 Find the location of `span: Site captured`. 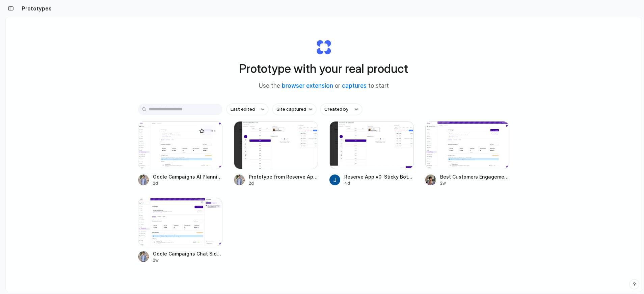

span: Site captured is located at coordinates (291, 109).